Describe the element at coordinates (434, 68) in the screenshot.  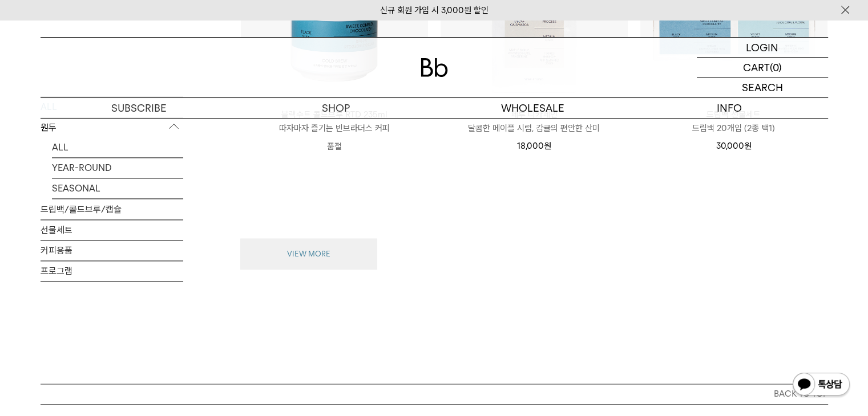
I see `img: 로고` at that location.